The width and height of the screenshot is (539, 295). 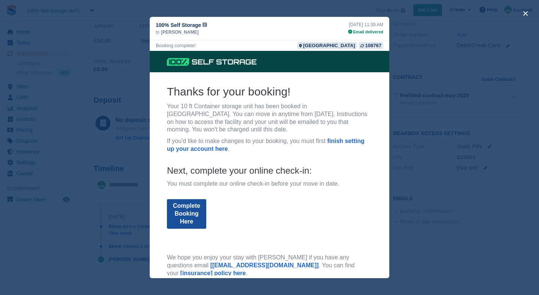 What do you see at coordinates (525, 13) in the screenshot?
I see `button: close` at bounding box center [525, 13].